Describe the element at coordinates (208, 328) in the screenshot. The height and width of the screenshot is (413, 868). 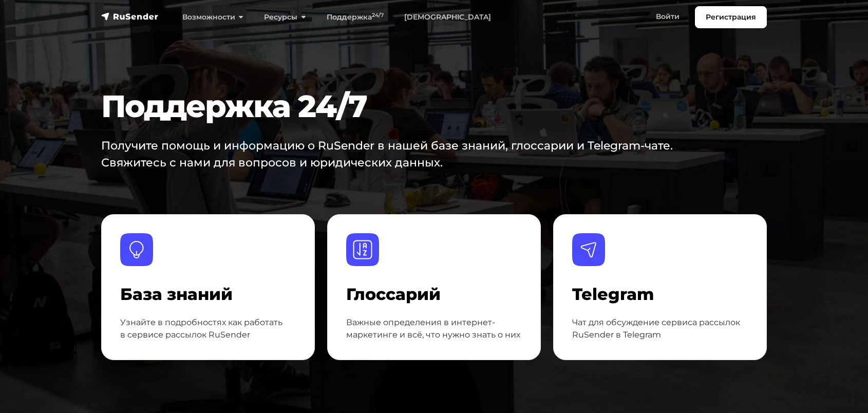
I see `p: Узнайте в подробностях как работать в сервисе рассылок RuSender` at that location.